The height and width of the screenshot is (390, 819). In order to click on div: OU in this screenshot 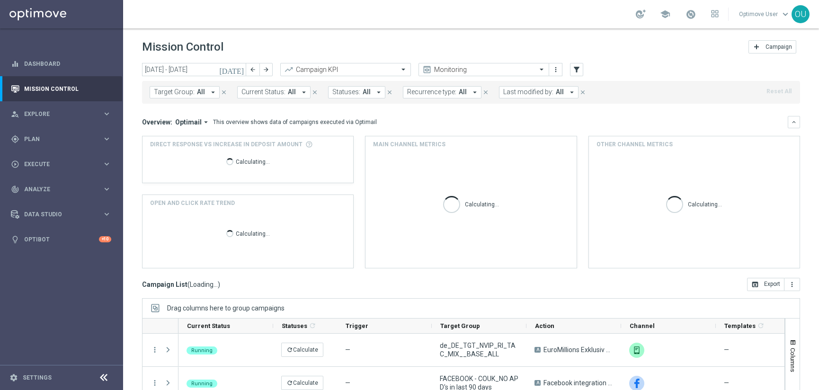, I will do `click(800, 14)`.